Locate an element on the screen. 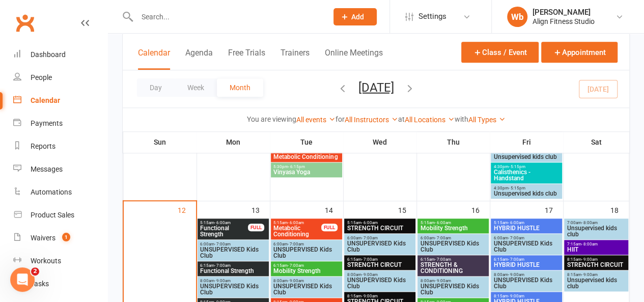  span: 2 is located at coordinates (35, 271).